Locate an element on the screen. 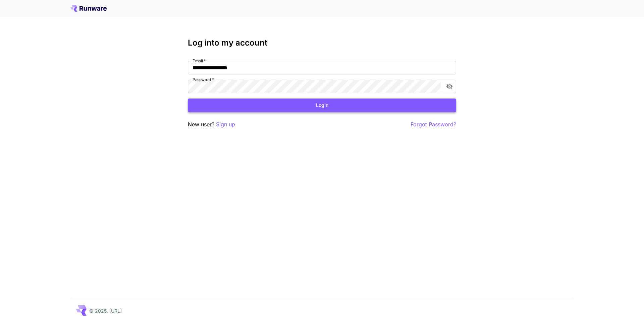 The image size is (644, 323). p: Sign up is located at coordinates (225, 124).